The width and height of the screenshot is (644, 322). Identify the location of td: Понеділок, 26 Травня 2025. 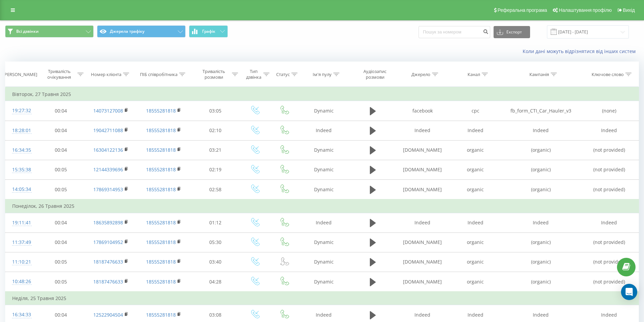
(322, 206).